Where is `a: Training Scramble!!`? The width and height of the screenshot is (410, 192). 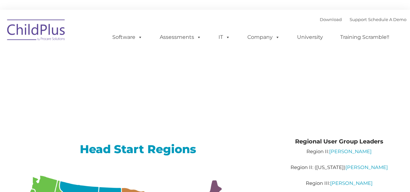 a: Training Scramble!! is located at coordinates (365, 37).